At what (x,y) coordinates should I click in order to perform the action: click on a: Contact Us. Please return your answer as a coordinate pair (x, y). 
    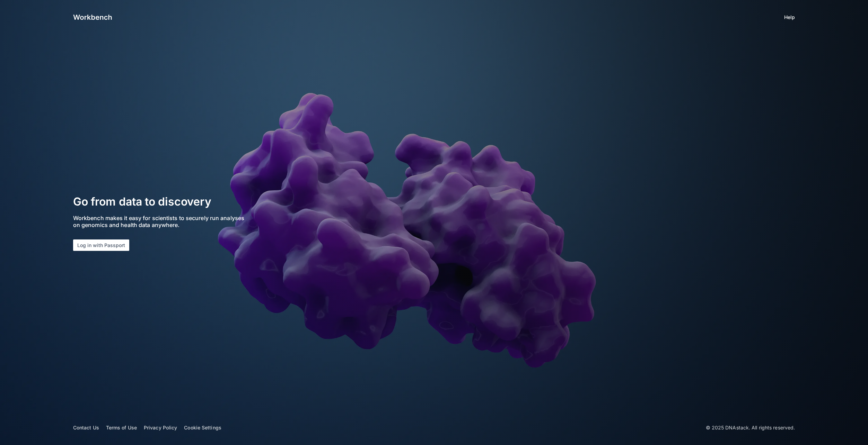
    Looking at the image, I should click on (86, 427).